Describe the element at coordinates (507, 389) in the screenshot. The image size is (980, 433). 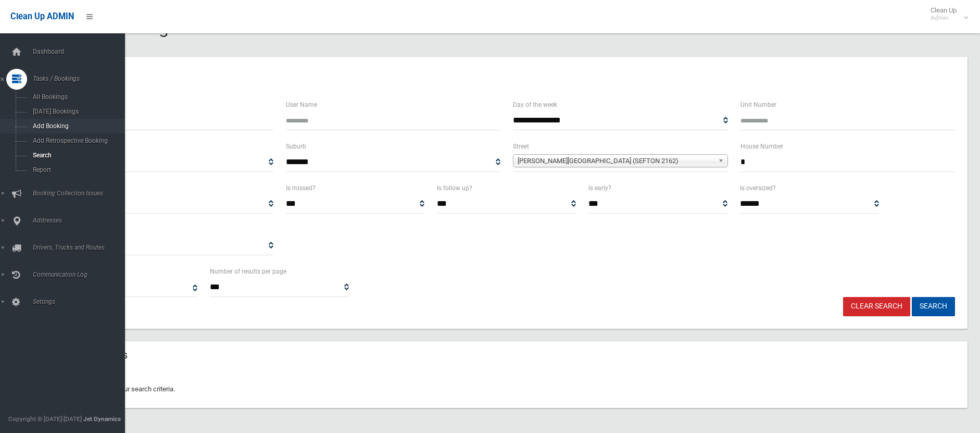
I see `div: No bookings match your search criteria.` at that location.